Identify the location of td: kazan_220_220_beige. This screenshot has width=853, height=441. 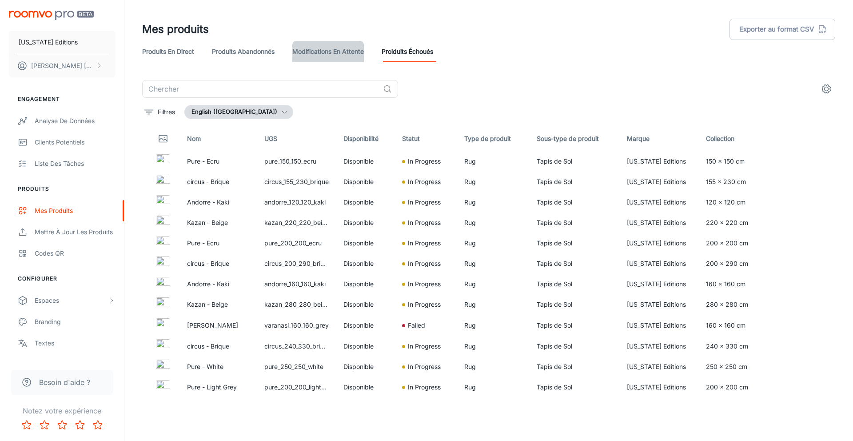
(297, 223).